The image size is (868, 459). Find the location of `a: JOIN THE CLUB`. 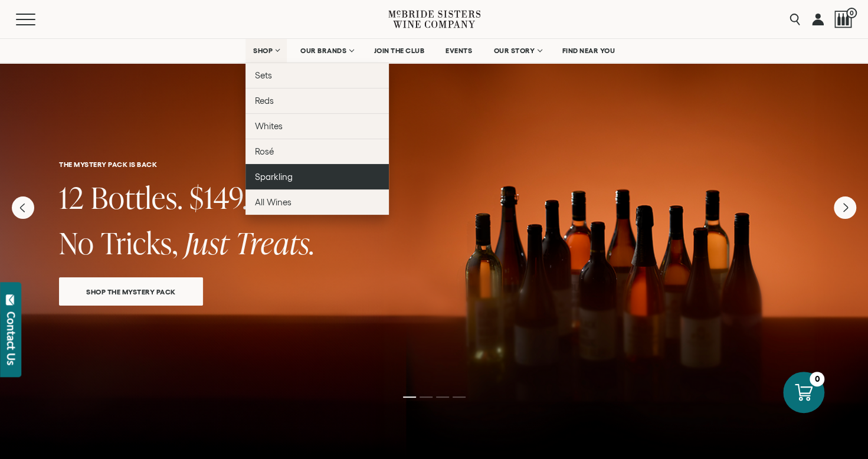

a: JOIN THE CLUB is located at coordinates (399, 50).